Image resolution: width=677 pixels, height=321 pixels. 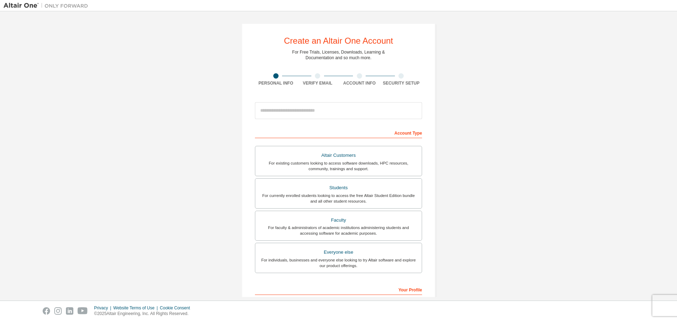 What do you see at coordinates (339, 231) in the screenshot?
I see `div: For faculty & administrators of academic institutions administering students and accessing softwa...` at bounding box center [339, 231].